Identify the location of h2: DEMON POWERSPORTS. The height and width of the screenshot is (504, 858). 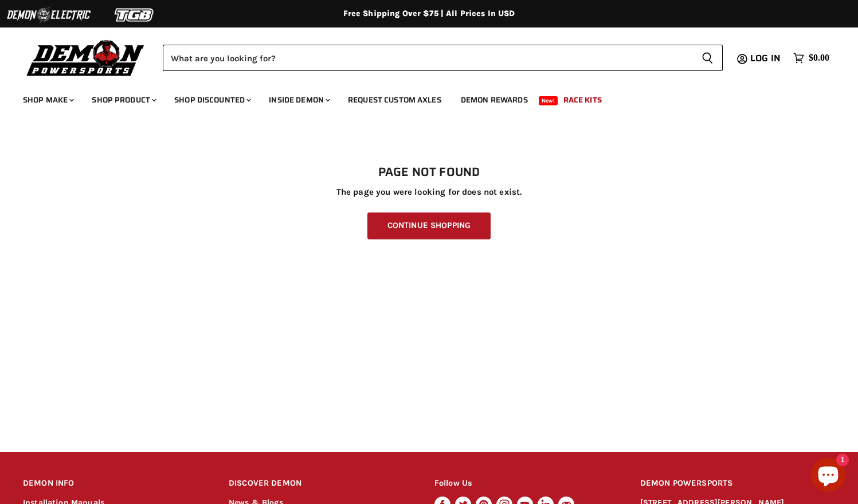
(737, 483).